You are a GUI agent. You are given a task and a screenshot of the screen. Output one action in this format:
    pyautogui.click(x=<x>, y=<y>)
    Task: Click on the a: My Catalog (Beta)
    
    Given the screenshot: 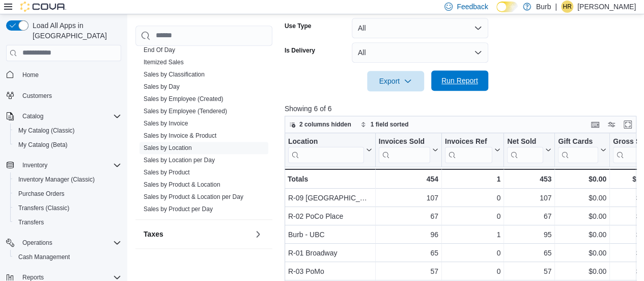 What is the action you would take?
    pyautogui.click(x=43, y=145)
    